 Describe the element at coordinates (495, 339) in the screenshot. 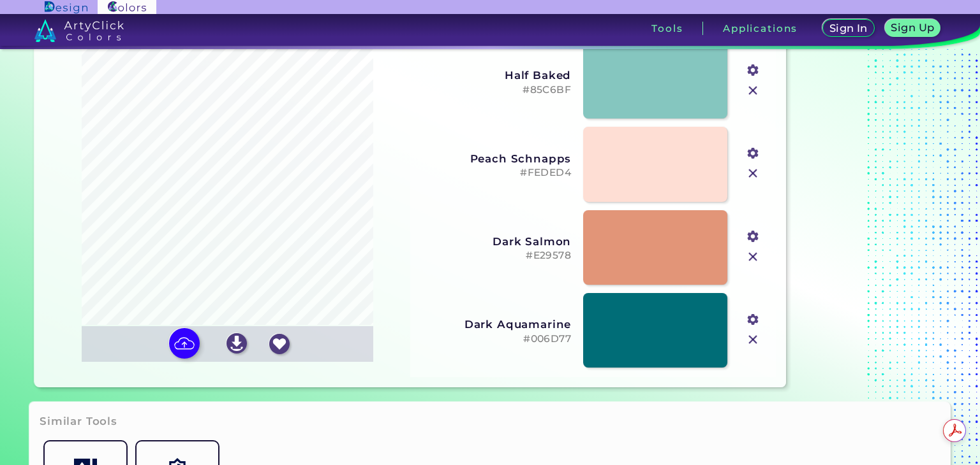

I see `h5: #006D77` at that location.